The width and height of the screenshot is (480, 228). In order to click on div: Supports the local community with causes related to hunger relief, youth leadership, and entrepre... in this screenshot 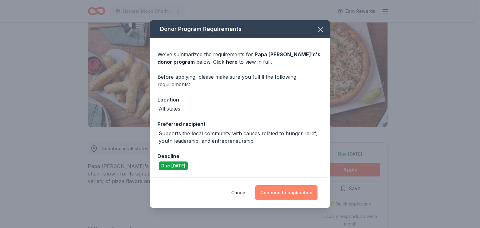, I will do `click(240, 137)`.